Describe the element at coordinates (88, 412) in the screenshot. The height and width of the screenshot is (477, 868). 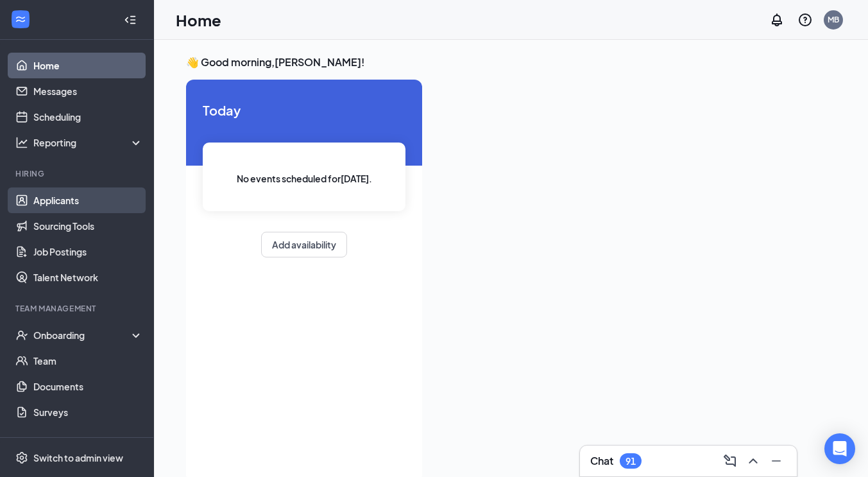
I see `a: Surveys` at that location.